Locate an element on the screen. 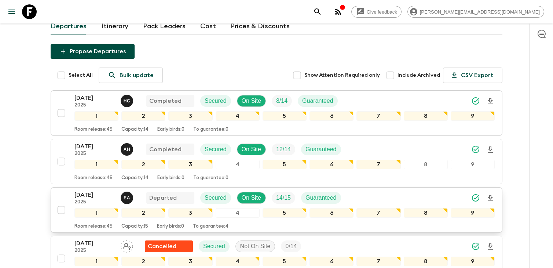 This screenshot has height=268, width=553. a: Bulk update is located at coordinates (131, 75).